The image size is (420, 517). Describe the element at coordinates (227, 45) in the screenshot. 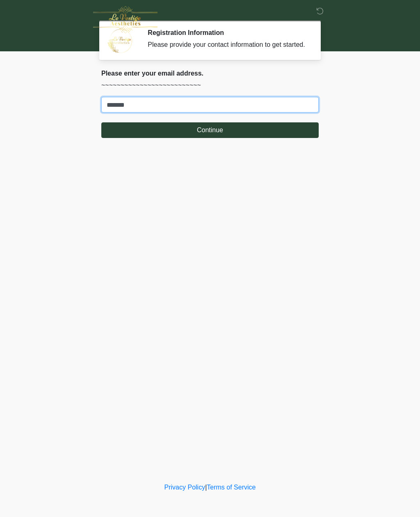

I see `div: Please provide your contact information to get started.` at that location.